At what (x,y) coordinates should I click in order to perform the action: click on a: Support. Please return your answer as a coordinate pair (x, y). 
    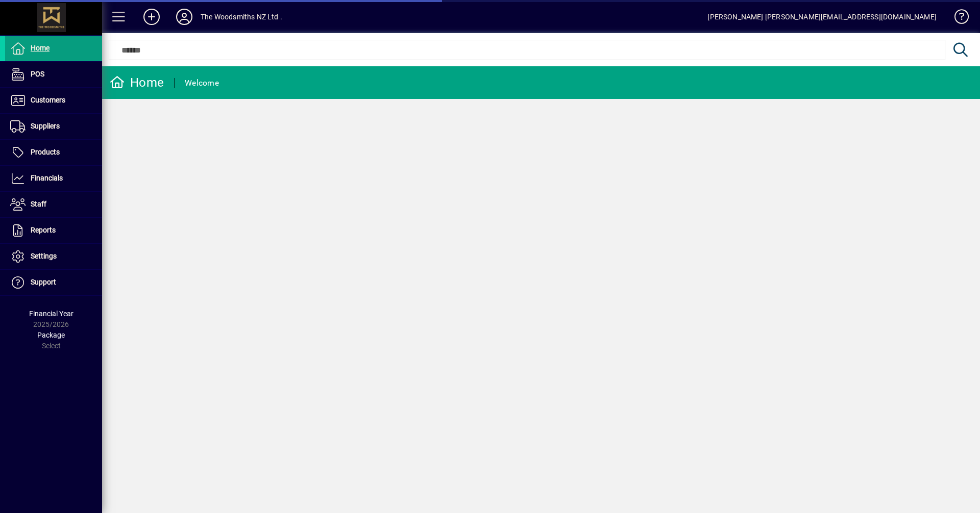
    Looking at the image, I should click on (53, 283).